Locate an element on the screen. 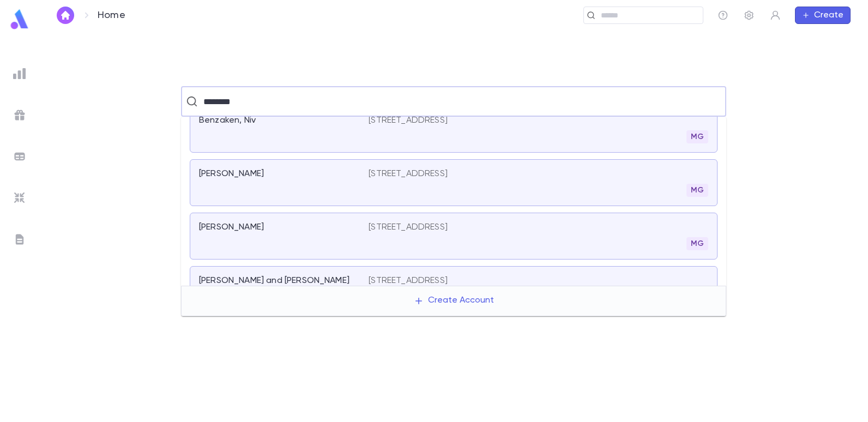 The image size is (868, 422). img: home_white.a664292cf8c1dea59945f0da9f25487c.svg is located at coordinates (65, 15).